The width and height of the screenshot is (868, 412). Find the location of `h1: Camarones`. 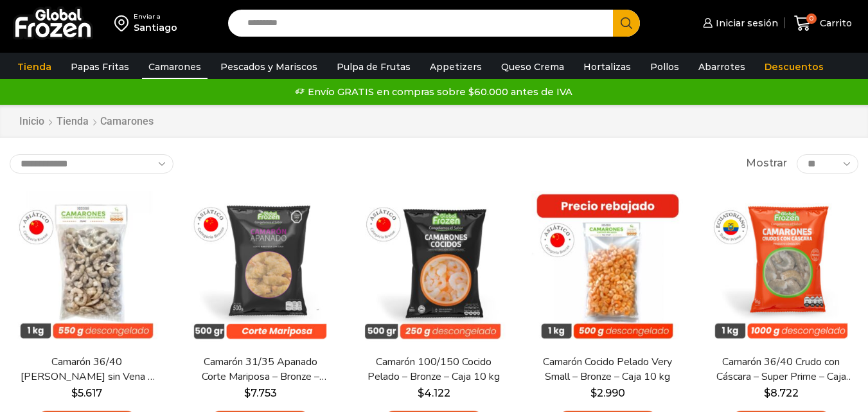

h1: Camarones is located at coordinates (127, 121).